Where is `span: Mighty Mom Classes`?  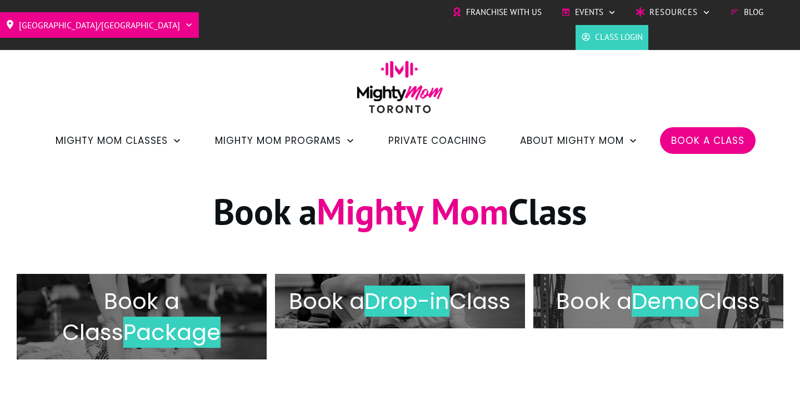 span: Mighty Mom Classes is located at coordinates (112, 141).